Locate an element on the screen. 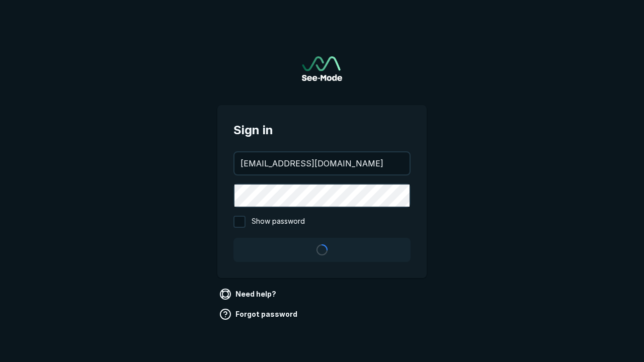 This screenshot has height=362, width=644. span: Show password is located at coordinates (278, 222).